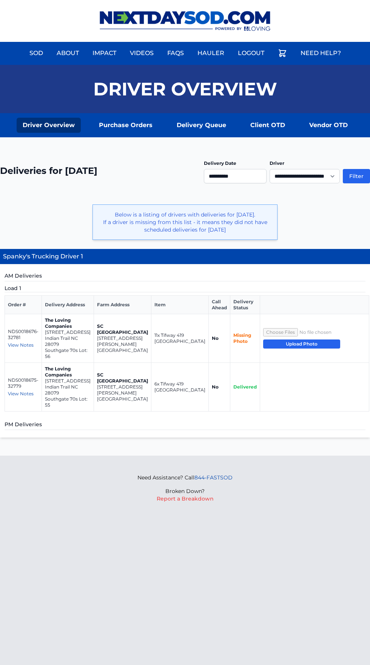  What do you see at coordinates (23, 305) in the screenshot?
I see `th: Order #` at bounding box center [23, 305].